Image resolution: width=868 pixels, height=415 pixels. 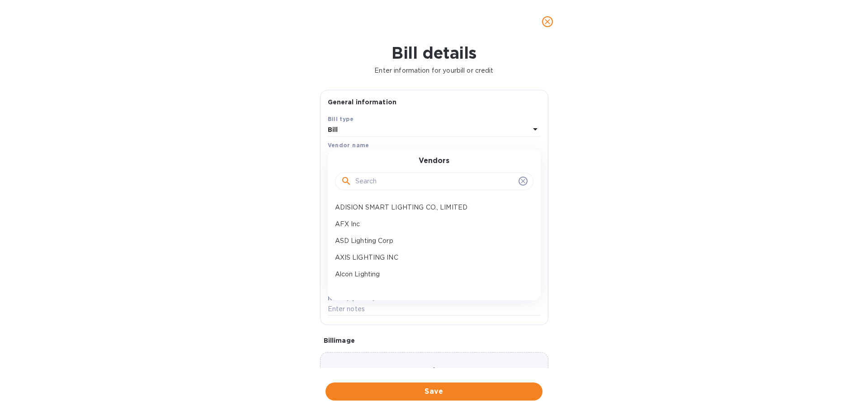 I want to click on p: AXIS LIGHTING INC, so click(x=430, y=257).